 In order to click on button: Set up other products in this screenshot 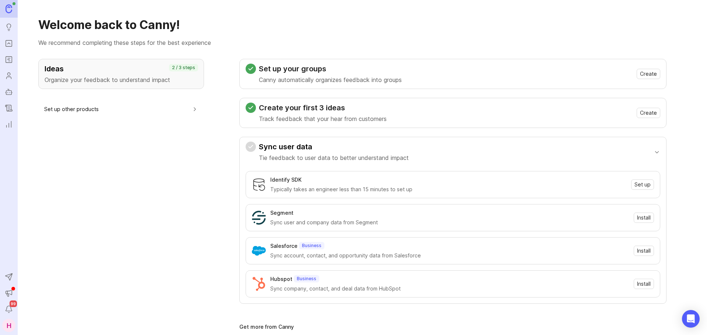, I will do `click(121, 109)`.